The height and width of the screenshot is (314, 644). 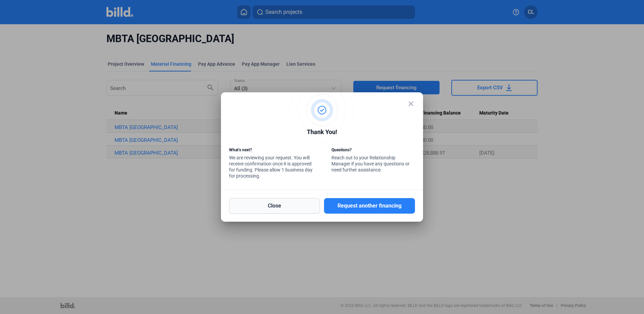 What do you see at coordinates (271, 164) in the screenshot?
I see `div: We are reviewing your request. You will receive confirmation once it is approved for funding. Ple...` at bounding box center [271, 164].